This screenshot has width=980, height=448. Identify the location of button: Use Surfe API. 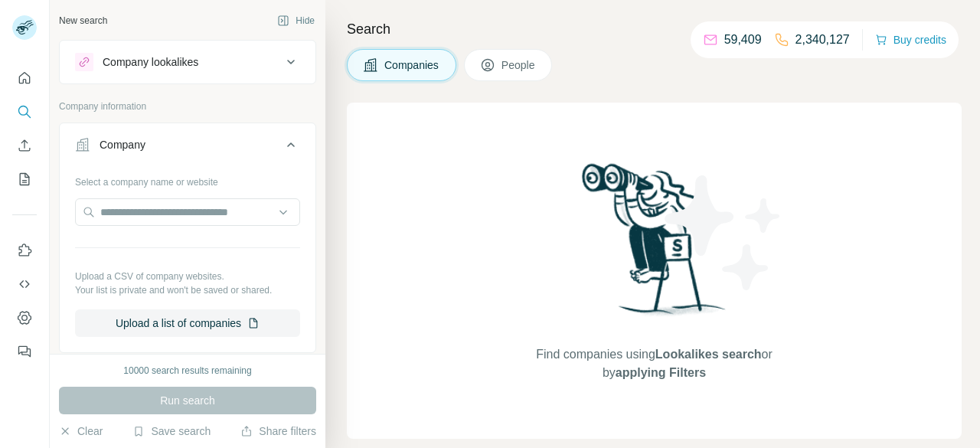
(25, 284).